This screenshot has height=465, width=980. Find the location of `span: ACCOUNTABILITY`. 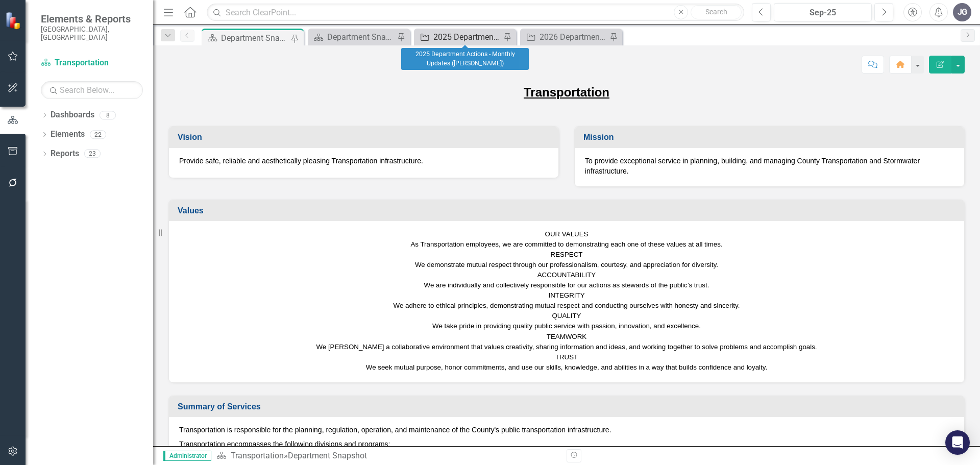

span: ACCOUNTABILITY is located at coordinates (566, 274).